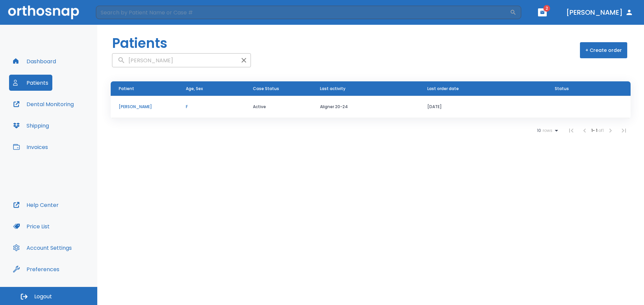 This screenshot has height=305, width=644. What do you see at coordinates (443, 89) in the screenshot?
I see `span: Last order date` at bounding box center [443, 89].